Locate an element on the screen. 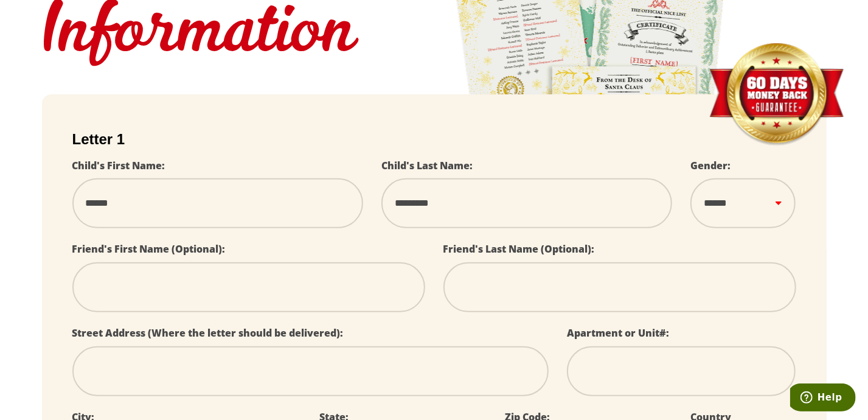  label: Apartment or Unit#: is located at coordinates (618, 333).